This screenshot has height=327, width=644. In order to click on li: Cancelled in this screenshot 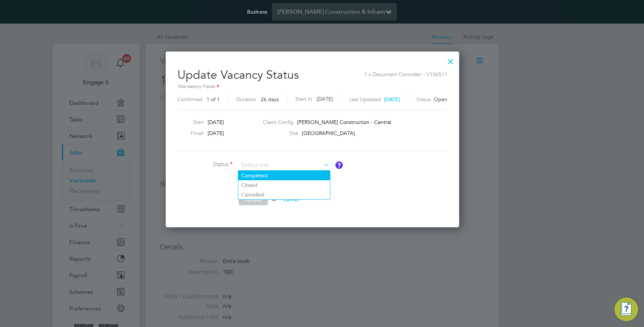, I will do `click(284, 194)`.